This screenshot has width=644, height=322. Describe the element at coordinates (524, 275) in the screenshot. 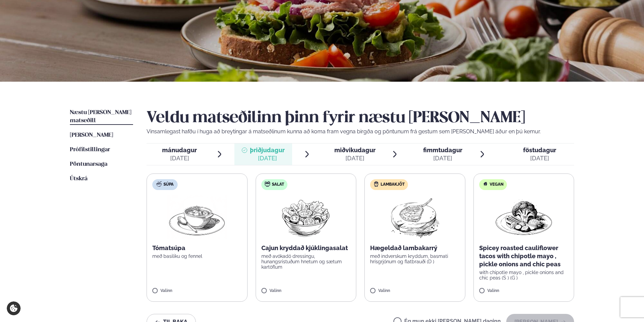

I see `p: with chipotle mayo , pickle onions and chic peas (S ) (G )` at that location.